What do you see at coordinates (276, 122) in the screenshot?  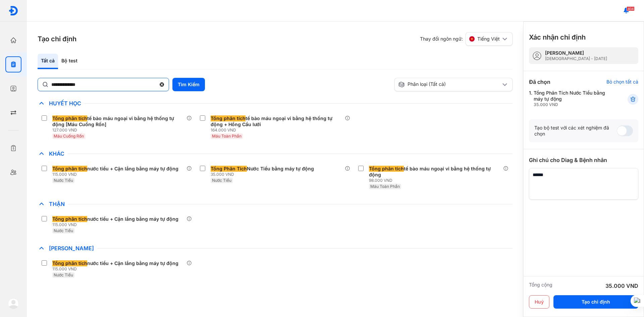 I see `div: tế bào máu ngoại vi bằng hệ thống tự động + Hồng Cầu lưới` at bounding box center [276, 122].